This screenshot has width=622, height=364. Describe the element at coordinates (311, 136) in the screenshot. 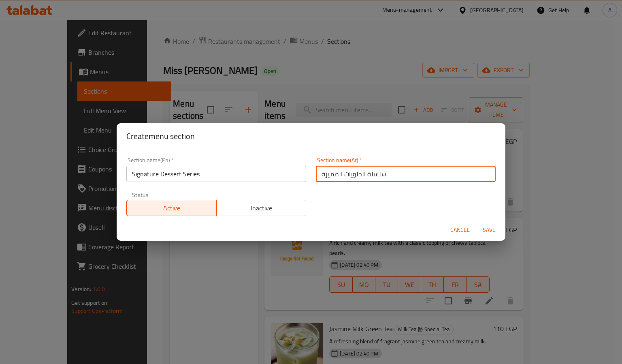

I see `h2: Create menu section` at that location.